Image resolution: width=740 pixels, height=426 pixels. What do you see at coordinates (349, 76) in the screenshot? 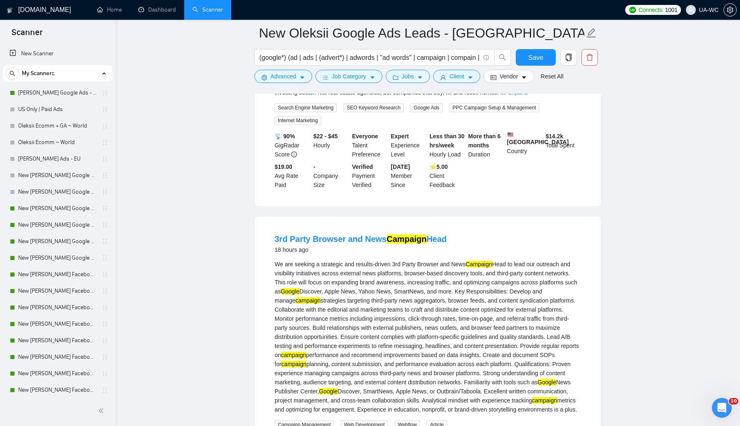
I see `span: Job Category` at bounding box center [349, 76].